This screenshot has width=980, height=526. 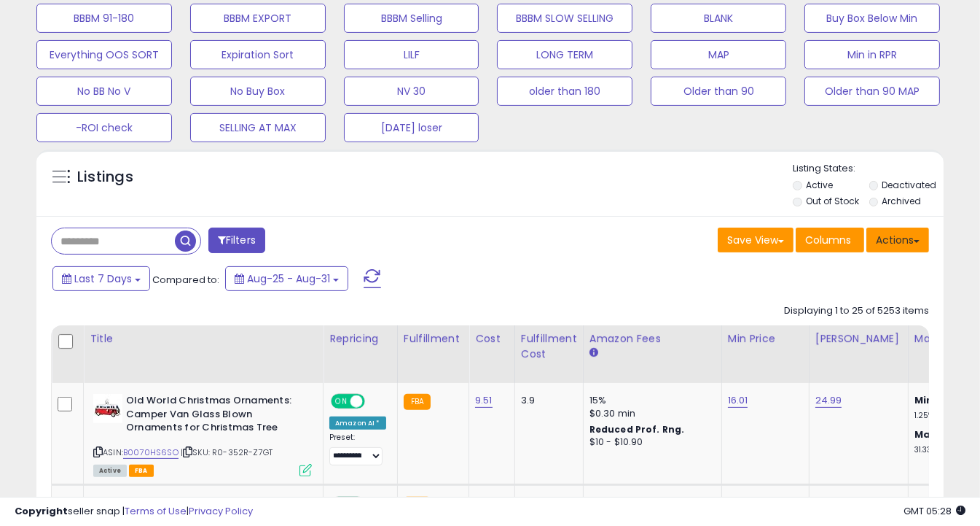 What do you see at coordinates (873, 54) in the screenshot?
I see `button: Min in RPR` at bounding box center [873, 54].